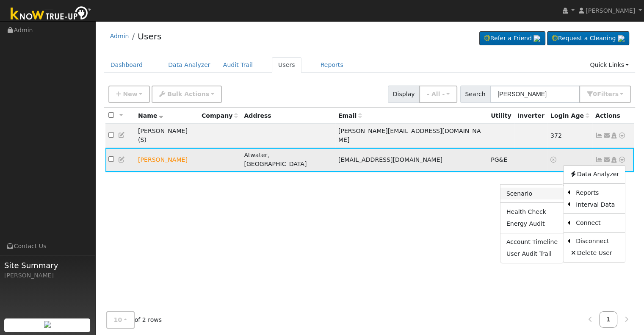  What do you see at coordinates (127, 65) in the screenshot?
I see `a: Dashboard` at bounding box center [127, 65].